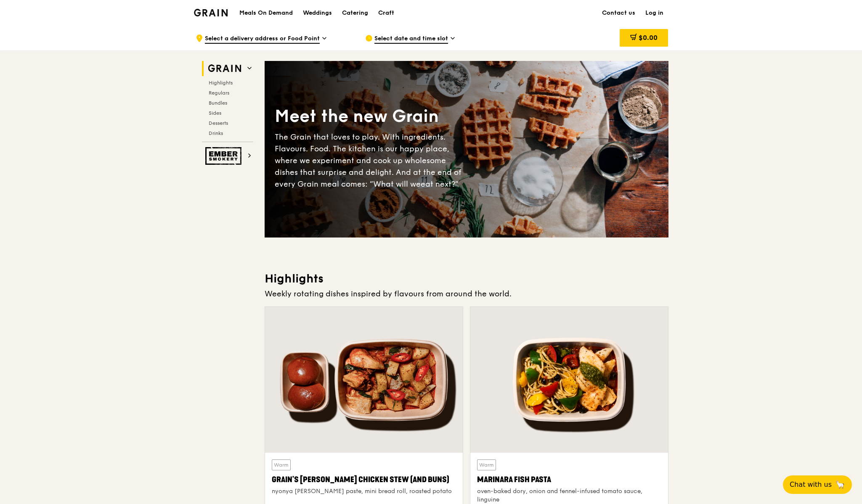 This screenshot has width=862, height=504. I want to click on div: oven-baked dory, onion and fennel-infused tomato sauce, linguine, so click(570, 496).